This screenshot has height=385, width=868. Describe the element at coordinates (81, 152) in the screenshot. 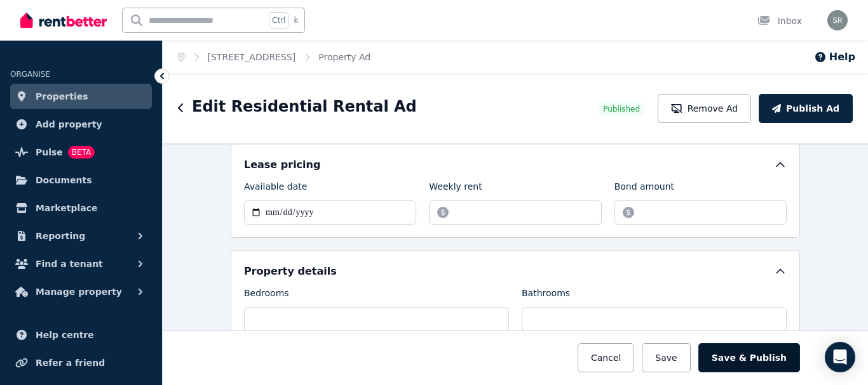

I see `a: PulseBETA` at that location.